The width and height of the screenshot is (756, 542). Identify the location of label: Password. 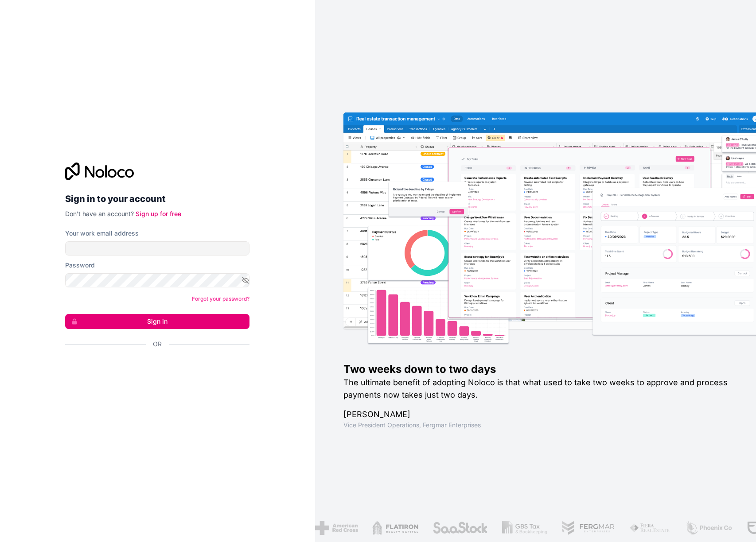
(80, 265).